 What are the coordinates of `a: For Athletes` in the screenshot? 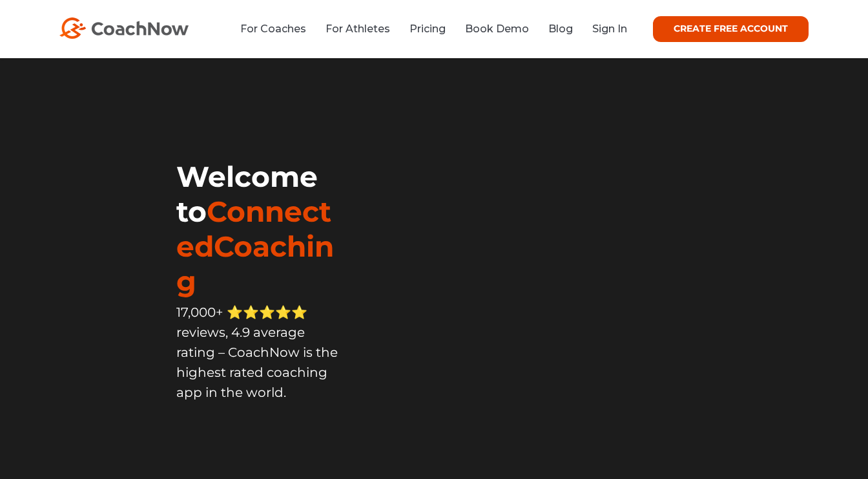 It's located at (358, 28).